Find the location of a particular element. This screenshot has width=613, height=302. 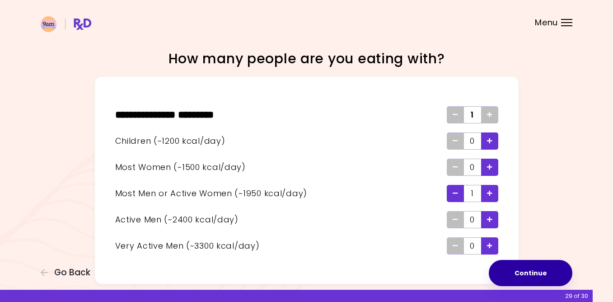

button: Go Back is located at coordinates (68, 272).